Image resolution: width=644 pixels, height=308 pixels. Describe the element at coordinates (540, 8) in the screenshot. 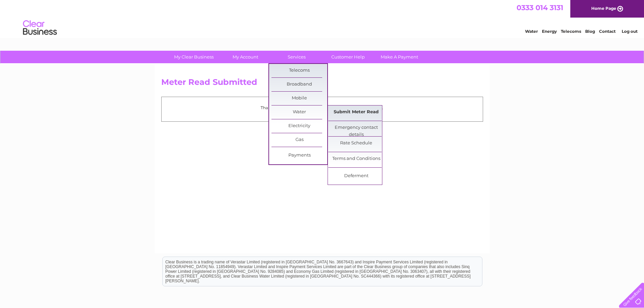

I see `a: 0333 014 3131` at that location.